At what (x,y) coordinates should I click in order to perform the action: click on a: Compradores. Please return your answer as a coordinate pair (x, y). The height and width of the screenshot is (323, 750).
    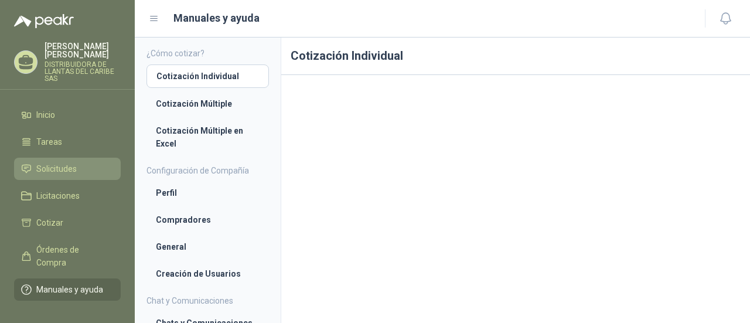
    Looking at the image, I should click on (207, 220).